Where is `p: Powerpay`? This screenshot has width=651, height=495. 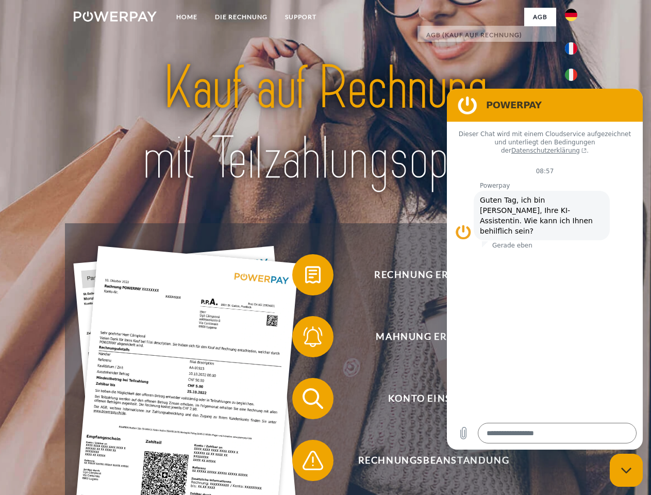 p: Powerpay is located at coordinates (114, 97).